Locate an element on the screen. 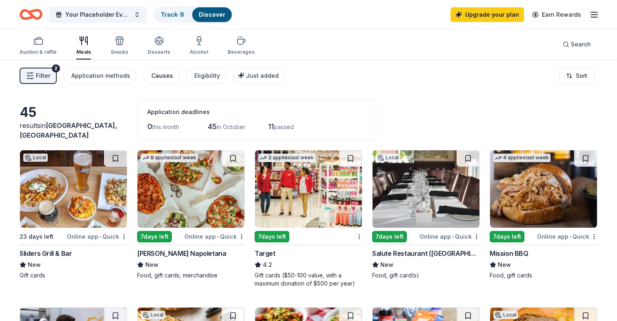 The height and width of the screenshot is (321, 617). a: Image for Sliders Grill & BarLocal23 days leftOnline app•QuickSliders Grill & BarNewGift cards is located at coordinates (73, 215).